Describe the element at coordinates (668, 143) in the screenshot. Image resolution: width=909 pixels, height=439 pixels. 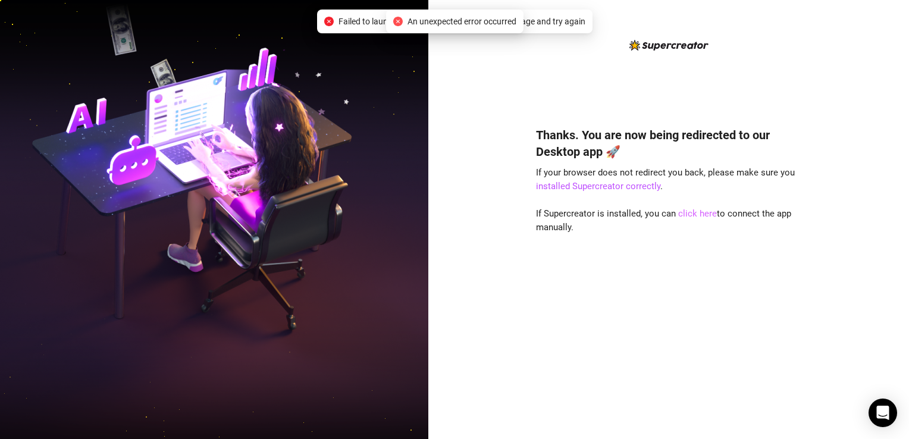
I see `h4: Thanks. You are now being redirected to our Desktop app 🚀` at that location.